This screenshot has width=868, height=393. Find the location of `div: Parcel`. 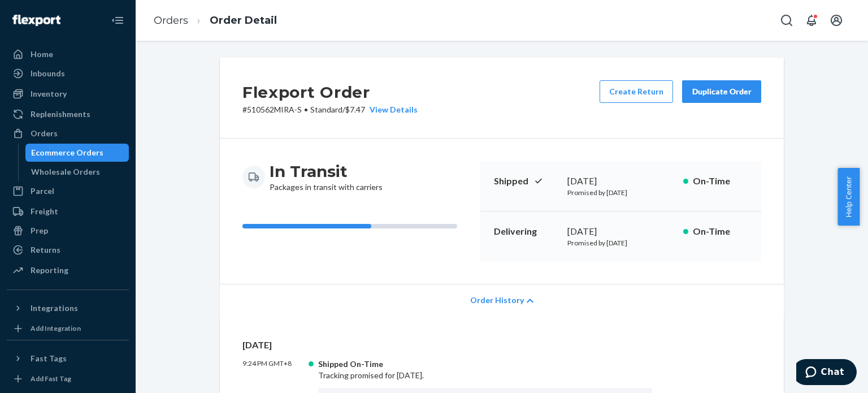

div: Parcel is located at coordinates (42, 191).